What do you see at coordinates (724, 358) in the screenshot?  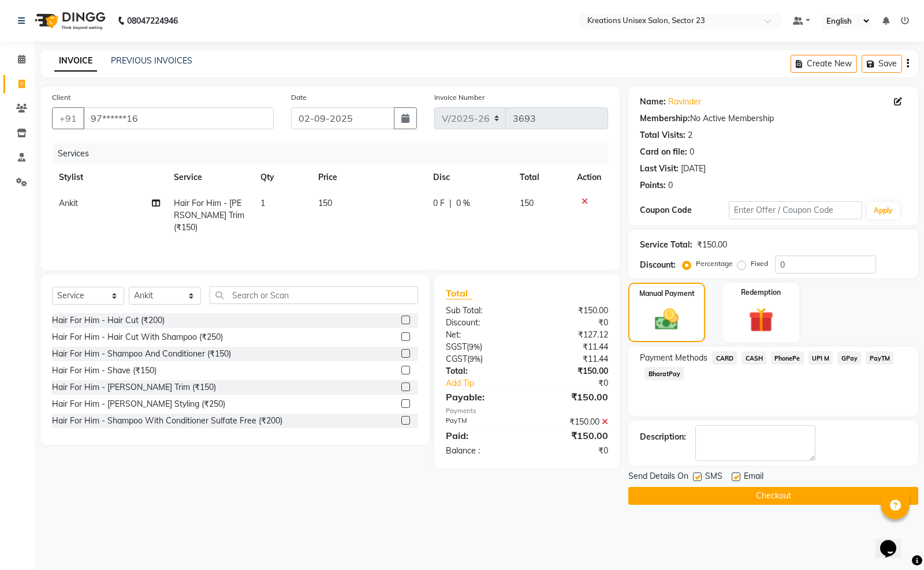 I see `span: CARD` at bounding box center [724, 358].